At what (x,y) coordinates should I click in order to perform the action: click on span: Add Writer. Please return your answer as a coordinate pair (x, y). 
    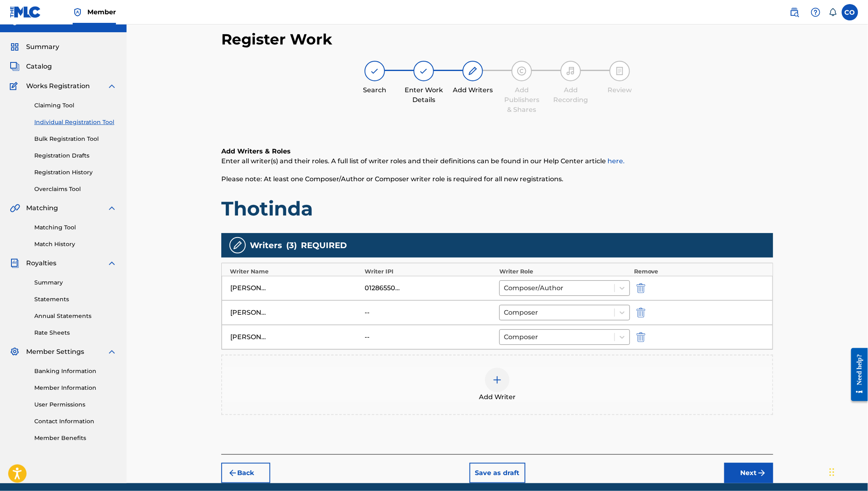
    Looking at the image, I should click on (497, 397).